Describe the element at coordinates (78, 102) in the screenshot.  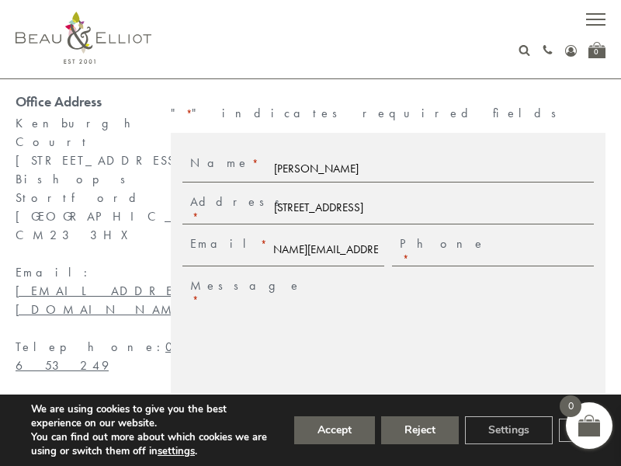
I see `div: Office Address` at that location.